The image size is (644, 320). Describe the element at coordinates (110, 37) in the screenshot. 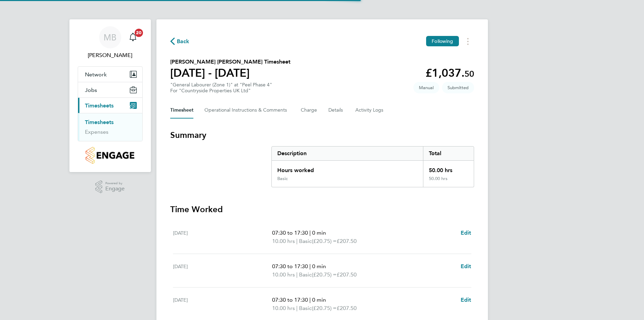

I see `span: MB` at that location.